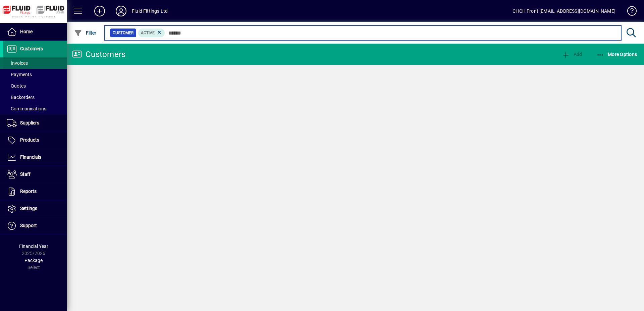  What do you see at coordinates (30, 140) in the screenshot?
I see `span: Products` at bounding box center [30, 140].